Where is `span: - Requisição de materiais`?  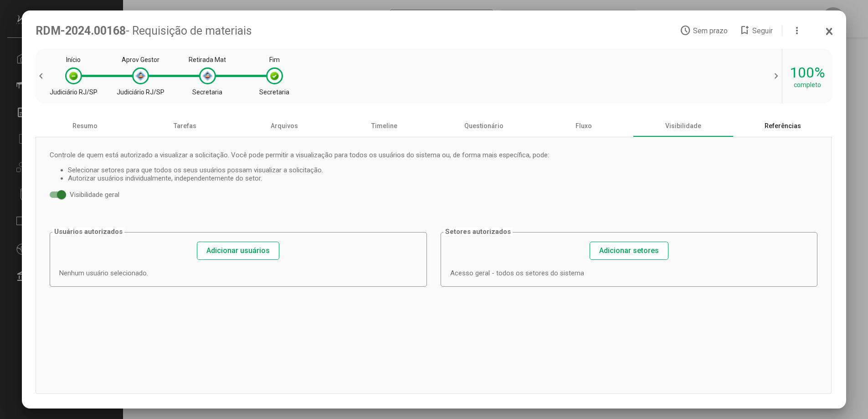 span: - Requisição de materiais is located at coordinates (189, 30).